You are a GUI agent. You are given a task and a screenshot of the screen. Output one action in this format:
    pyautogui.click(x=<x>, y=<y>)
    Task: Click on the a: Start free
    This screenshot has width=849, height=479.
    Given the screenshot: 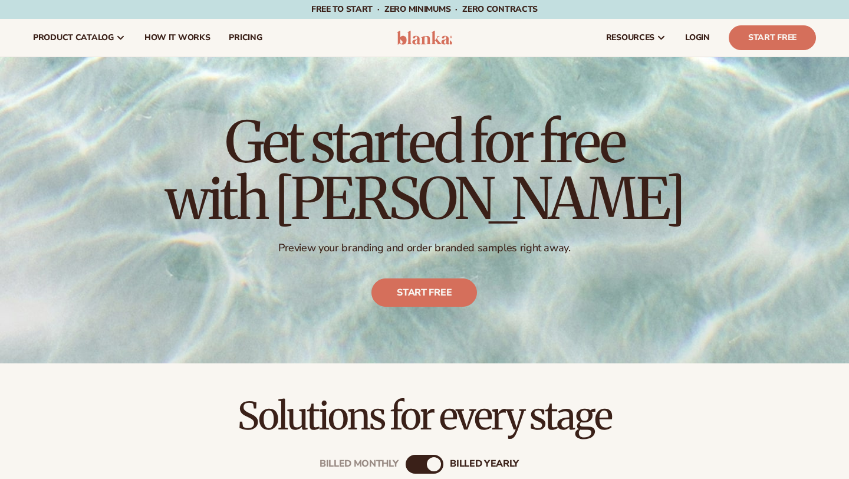 What is the action you would take?
    pyautogui.click(x=424, y=292)
    